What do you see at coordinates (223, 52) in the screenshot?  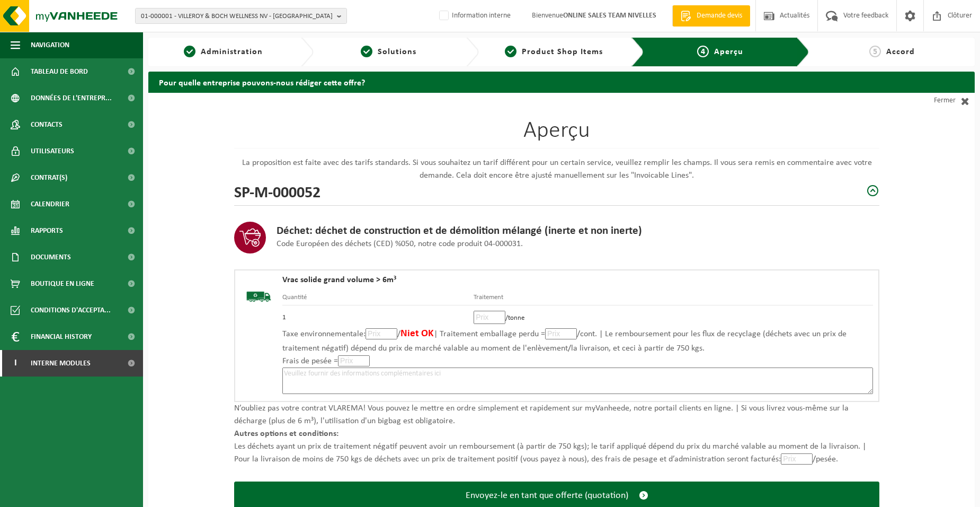 I see `a: 1Administration` at bounding box center [223, 52].